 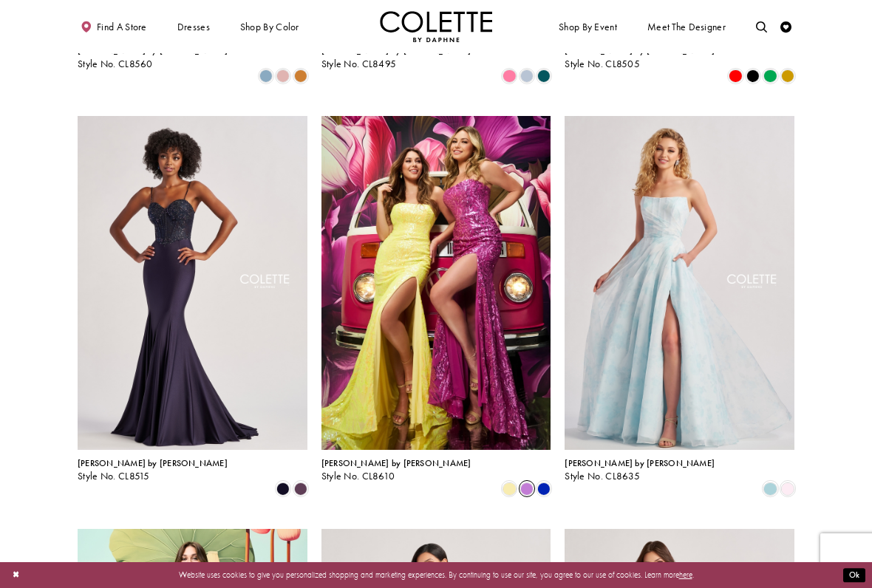 I want to click on div: Colette by Daphne Style No. CL8515, so click(x=152, y=470).